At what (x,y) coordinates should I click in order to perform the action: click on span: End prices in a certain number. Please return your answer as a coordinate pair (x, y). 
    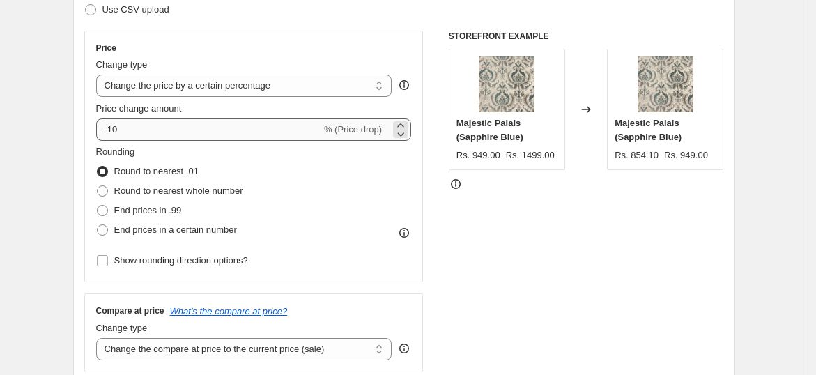
    Looking at the image, I should click on (176, 229).